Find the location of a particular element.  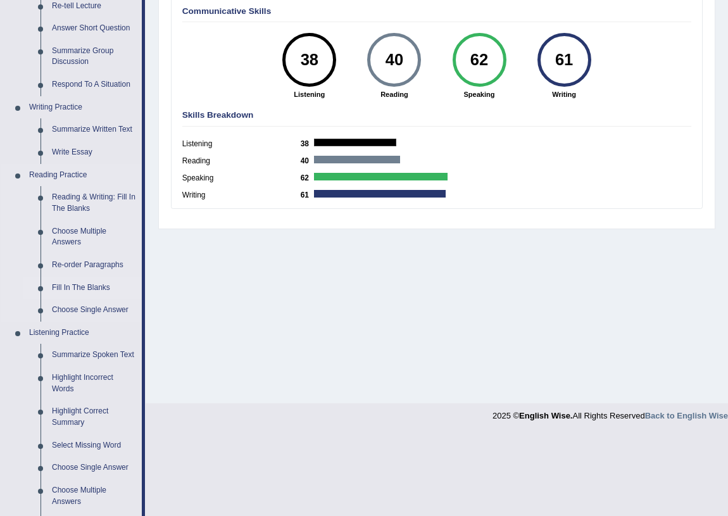

a: Fill In The Blanks is located at coordinates (94, 288).